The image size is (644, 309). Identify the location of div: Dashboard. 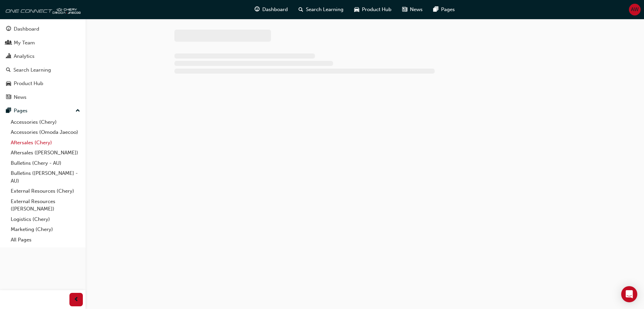
(26, 29).